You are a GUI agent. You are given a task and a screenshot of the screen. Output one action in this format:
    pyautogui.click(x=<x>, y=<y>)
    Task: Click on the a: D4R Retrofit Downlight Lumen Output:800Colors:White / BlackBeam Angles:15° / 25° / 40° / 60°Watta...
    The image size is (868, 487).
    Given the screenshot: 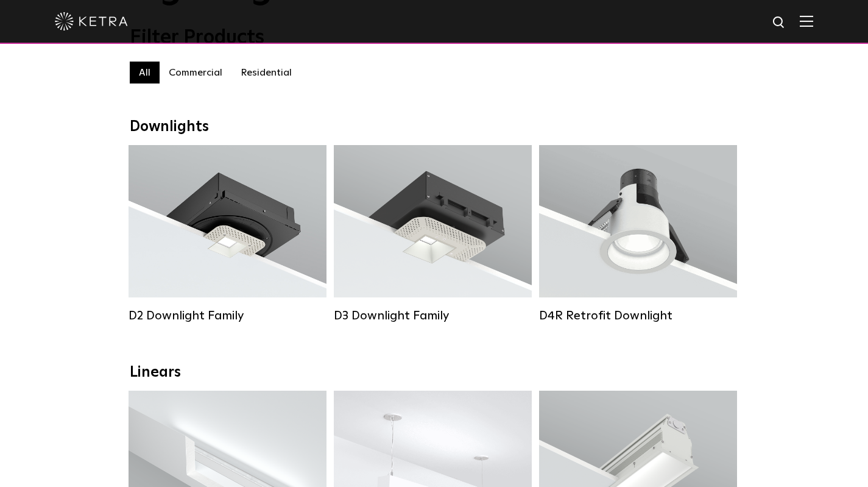 What is the action you would take?
    pyautogui.click(x=638, y=234)
    